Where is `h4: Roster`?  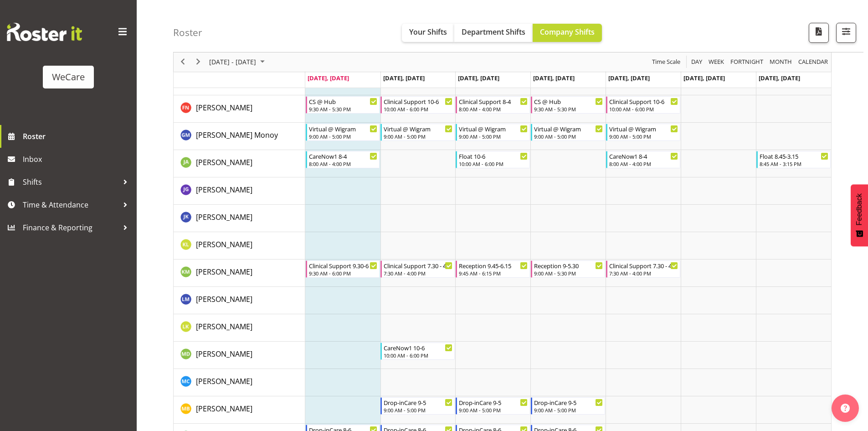
h4: Roster is located at coordinates (187, 33).